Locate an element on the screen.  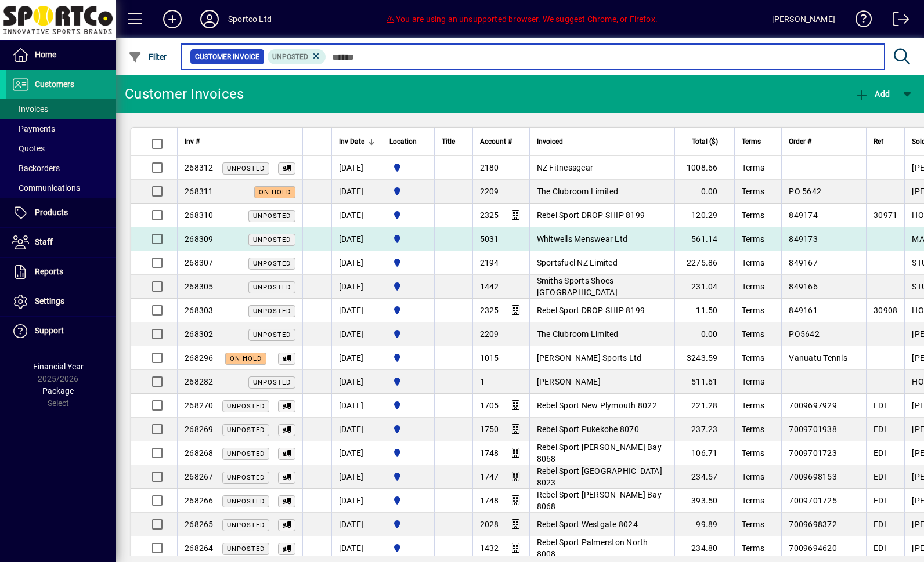
td: 99.89 is located at coordinates (704, 525).